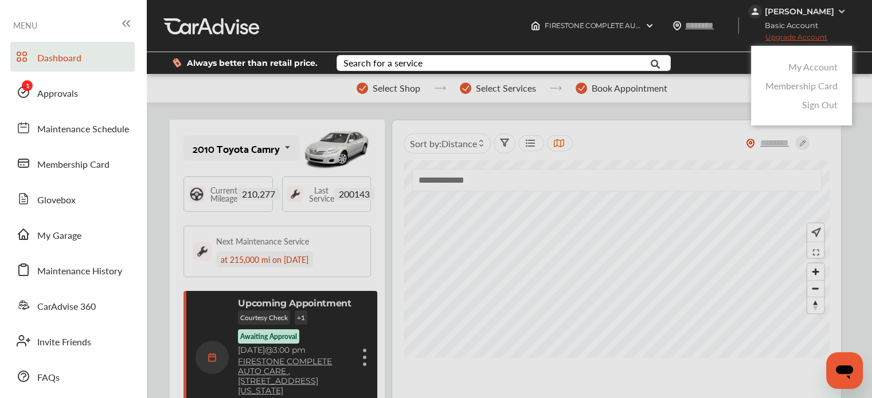 Image resolution: width=872 pixels, height=398 pixels. I want to click on span: My Garage, so click(59, 236).